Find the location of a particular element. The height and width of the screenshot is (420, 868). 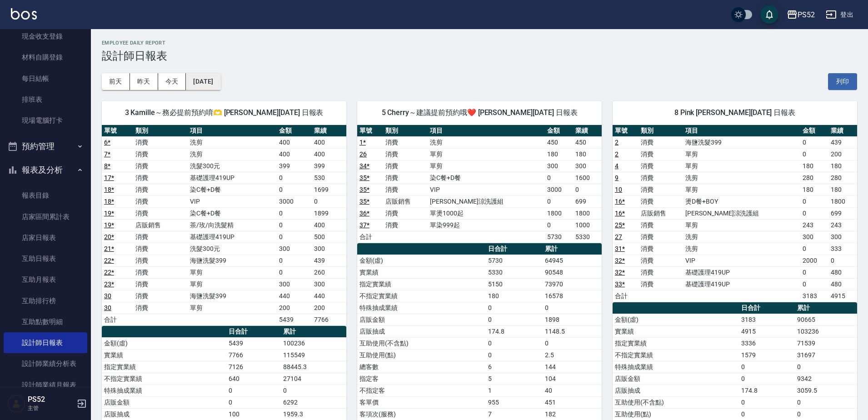

div: PS52 is located at coordinates (806, 15).